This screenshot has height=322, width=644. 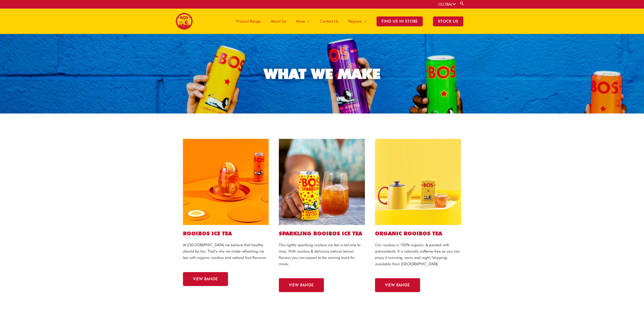 What do you see at coordinates (448, 21) in the screenshot?
I see `a: STOCK US` at bounding box center [448, 21].